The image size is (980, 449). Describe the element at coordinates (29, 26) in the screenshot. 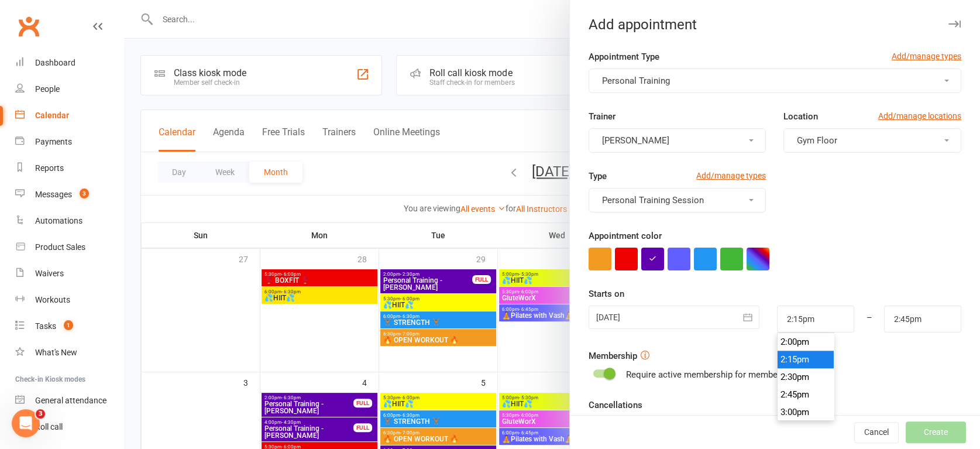

I see `a: Clubworx` at that location.